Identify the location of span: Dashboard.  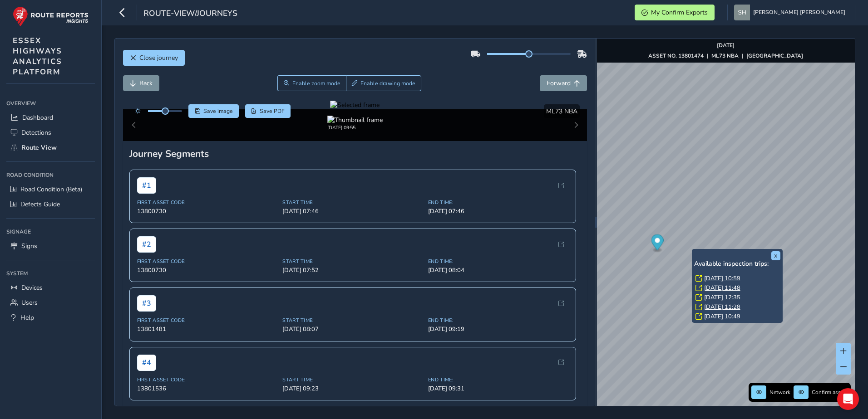
(37, 117).